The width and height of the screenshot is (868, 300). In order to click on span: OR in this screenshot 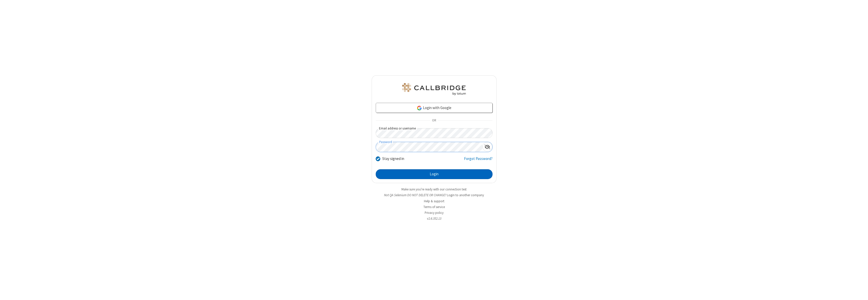, I will do `click(434, 121)`.